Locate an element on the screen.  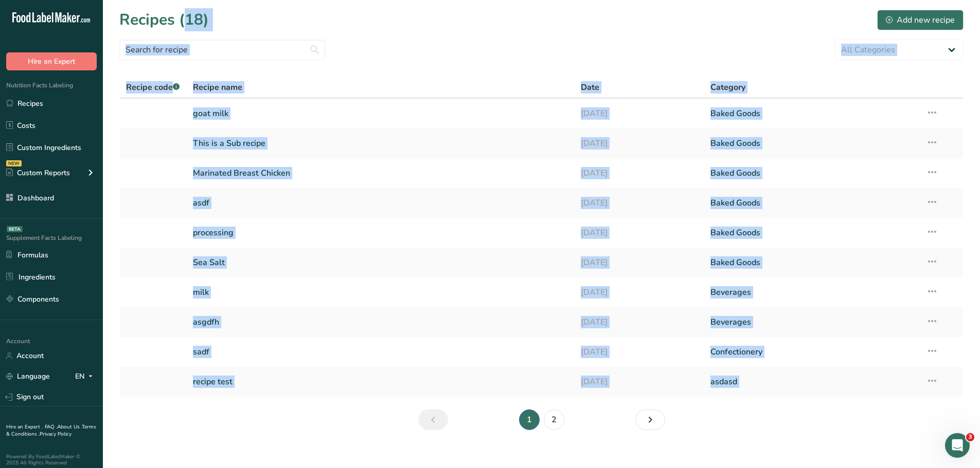
a: milk is located at coordinates (381, 292).